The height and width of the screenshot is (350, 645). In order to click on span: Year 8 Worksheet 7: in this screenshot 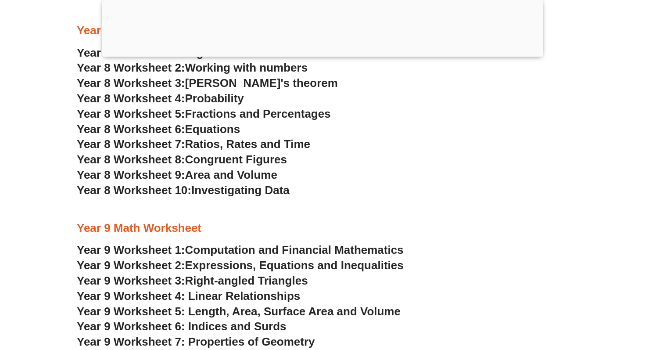, I will do `click(131, 144)`.